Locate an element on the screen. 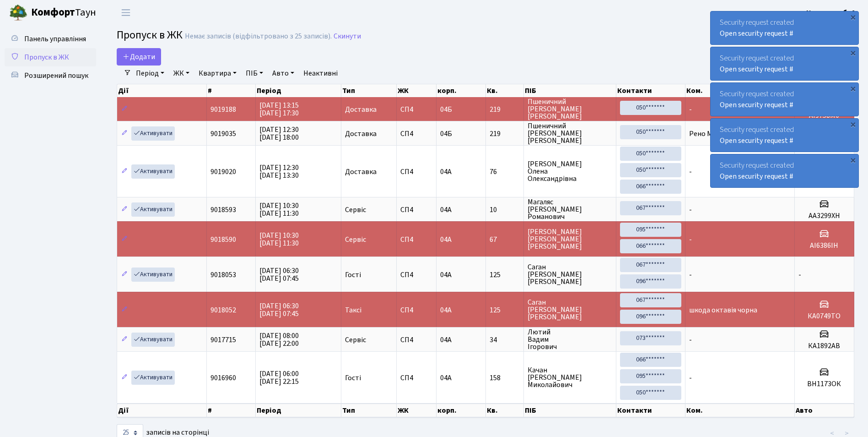  a: Неактивні is located at coordinates (321, 74).